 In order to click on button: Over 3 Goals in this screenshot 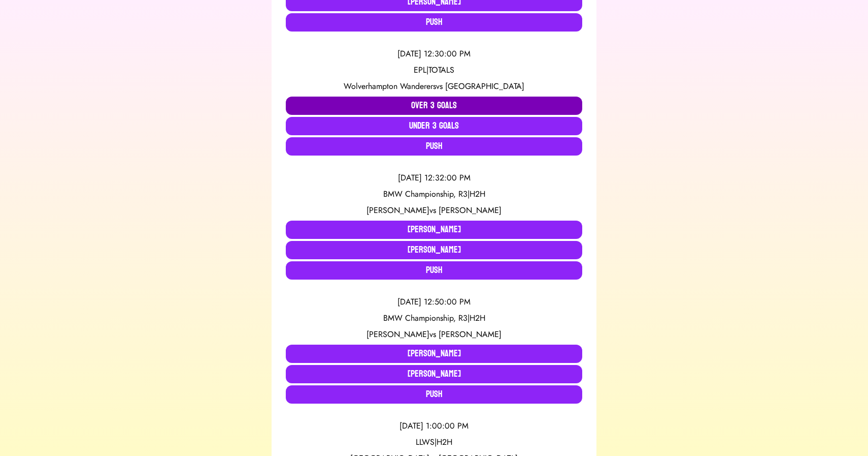, I will do `click(434, 106)`.